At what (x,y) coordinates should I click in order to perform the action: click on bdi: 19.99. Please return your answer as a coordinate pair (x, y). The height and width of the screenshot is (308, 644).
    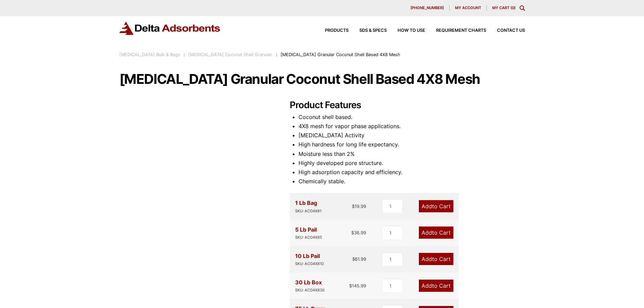
    Looking at the image, I should click on (359, 206).